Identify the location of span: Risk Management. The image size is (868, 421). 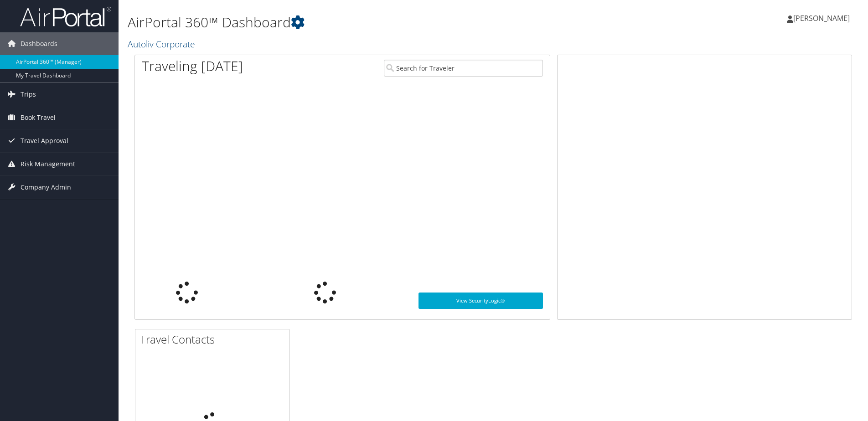
(48, 164).